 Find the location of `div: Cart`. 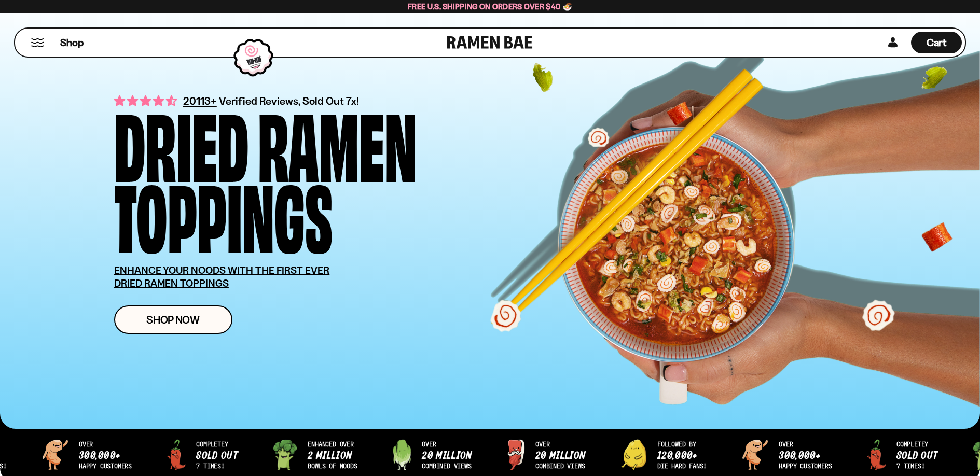

div: Cart is located at coordinates (937, 42).